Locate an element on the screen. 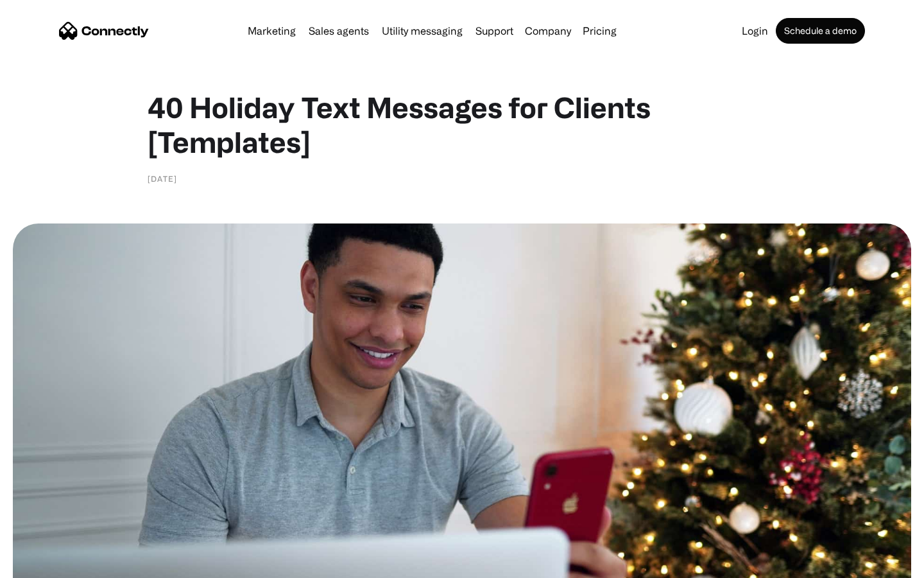 The width and height of the screenshot is (924, 578). h1: 40 Holiday Text Messages for Clients [Templates] is located at coordinates (462, 124).